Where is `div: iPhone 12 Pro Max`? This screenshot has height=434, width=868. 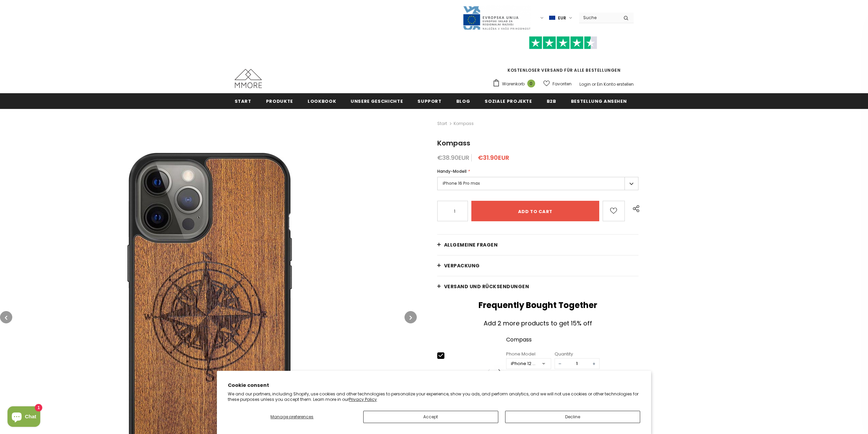 div: iPhone 12 Pro Max is located at coordinates (524, 363).